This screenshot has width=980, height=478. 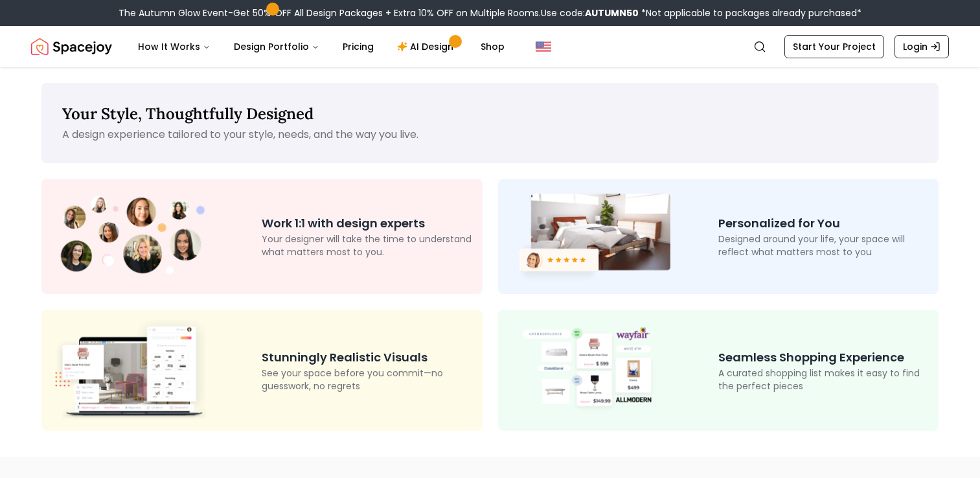 I want to click on img: 3D Design, so click(x=133, y=370).